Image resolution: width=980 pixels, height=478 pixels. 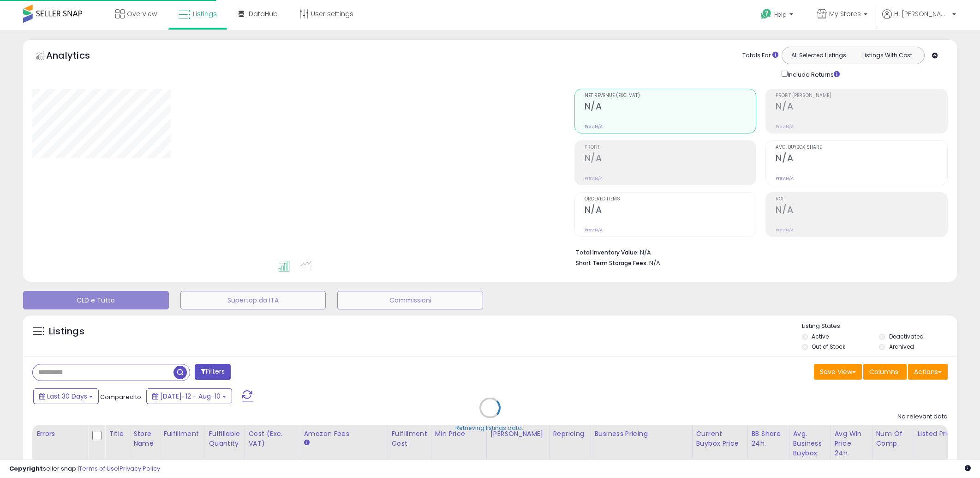 What do you see at coordinates (671, 96) in the screenshot?
I see `span: Net Revenue (Exc. VAT)` at bounding box center [671, 96].